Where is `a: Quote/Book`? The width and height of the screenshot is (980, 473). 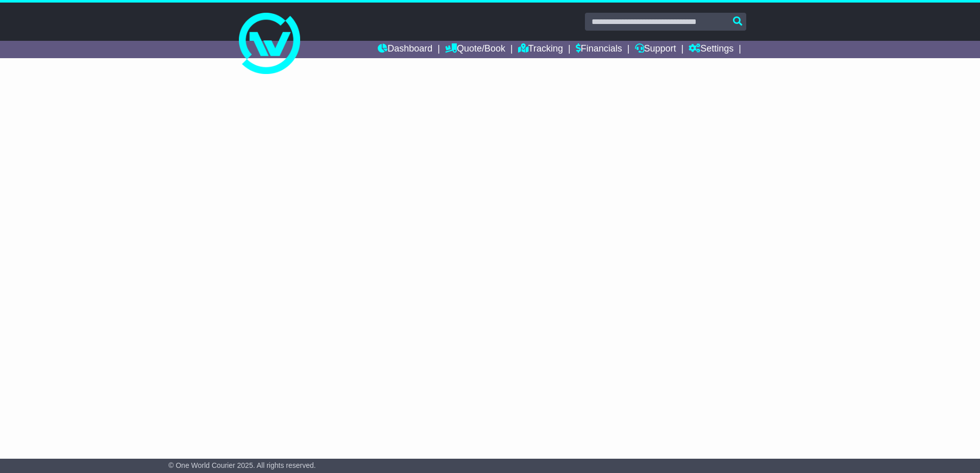
a: Quote/Book is located at coordinates (475, 49).